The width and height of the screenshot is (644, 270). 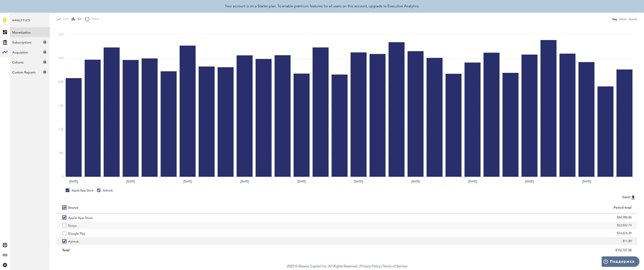 What do you see at coordinates (633, 19) in the screenshot?
I see `div: Month` at bounding box center [633, 19].